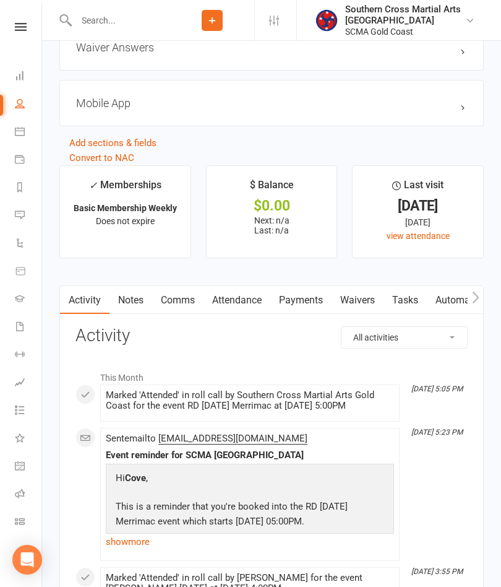 This screenshot has width=501, height=587. Describe the element at coordinates (28, 383) in the screenshot. I see `a: Assessments` at that location.